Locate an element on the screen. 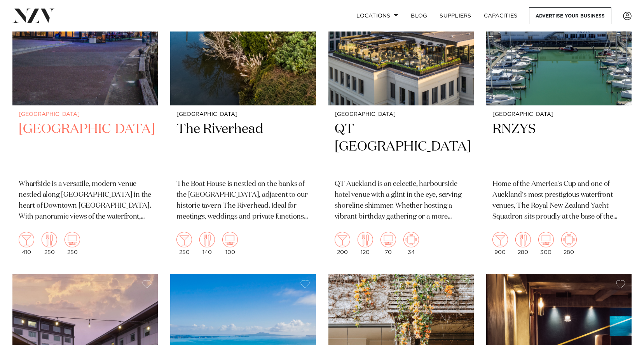  div: 200 is located at coordinates (342, 243).